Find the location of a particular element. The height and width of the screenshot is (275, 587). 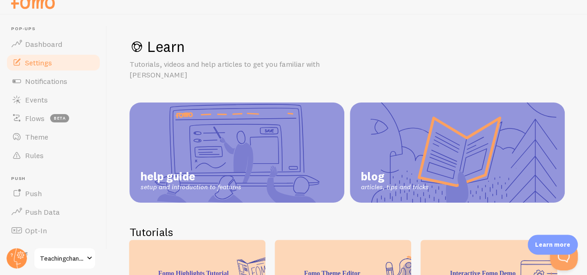

a: Events is located at coordinates (53, 100).